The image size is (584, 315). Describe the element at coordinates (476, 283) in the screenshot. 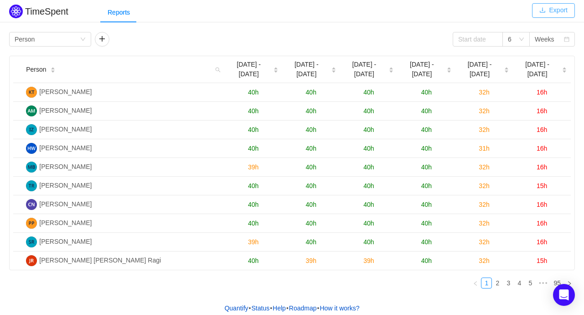

I see `li: Previous Page` at that location.